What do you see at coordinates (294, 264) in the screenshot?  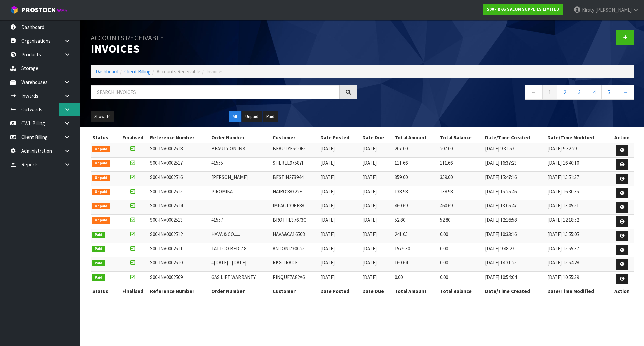 I see `td: RKG TRADE` at bounding box center [294, 264].